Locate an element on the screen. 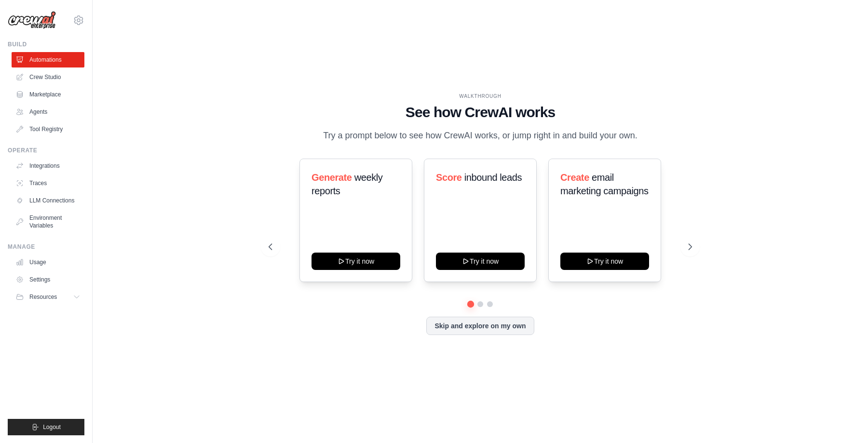 Image resolution: width=868 pixels, height=443 pixels. a: LLM Connections is located at coordinates (48, 201).